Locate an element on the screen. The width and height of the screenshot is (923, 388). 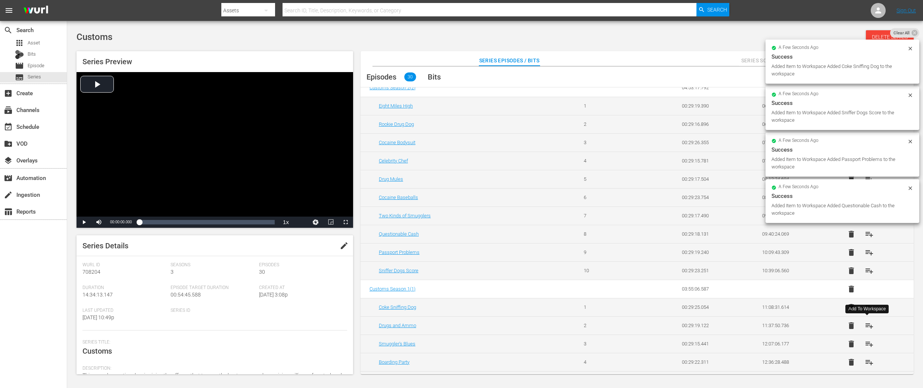
div: Added Item to Workspace Added Sniffer Dogs Score to the workspace is located at coordinates (838, 116).